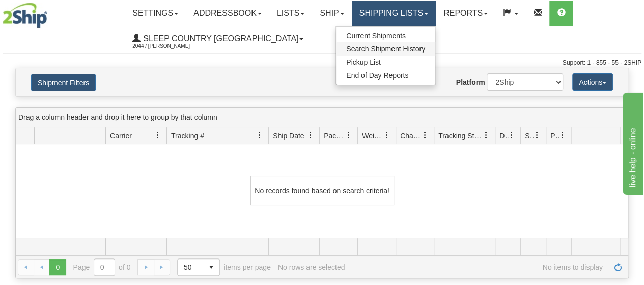 Image resolution: width=644 pixels, height=285 pixels. What do you see at coordinates (291, 13) in the screenshot?
I see `a: Lists` at bounding box center [291, 13].